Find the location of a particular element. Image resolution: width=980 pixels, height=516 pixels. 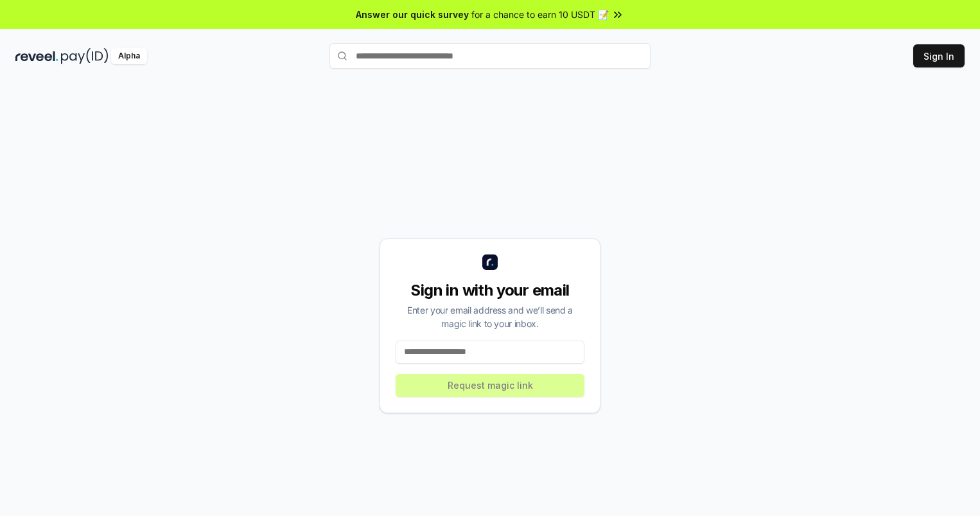

span: for a chance to earn 10 USDT 📝 is located at coordinates (540, 14).